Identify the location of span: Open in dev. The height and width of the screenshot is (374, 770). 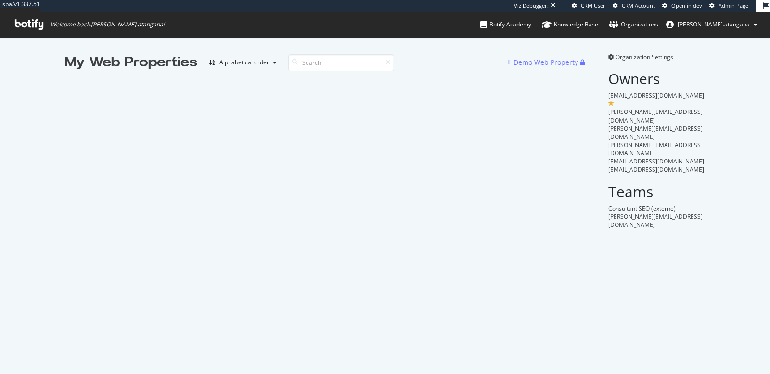
(686, 5).